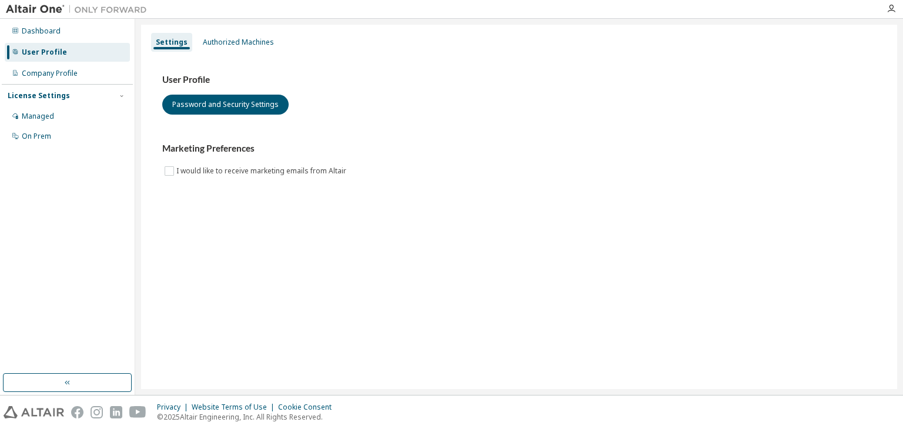 Image resolution: width=903 pixels, height=429 pixels. What do you see at coordinates (238, 42) in the screenshot?
I see `div: Authorized Machines` at bounding box center [238, 42].